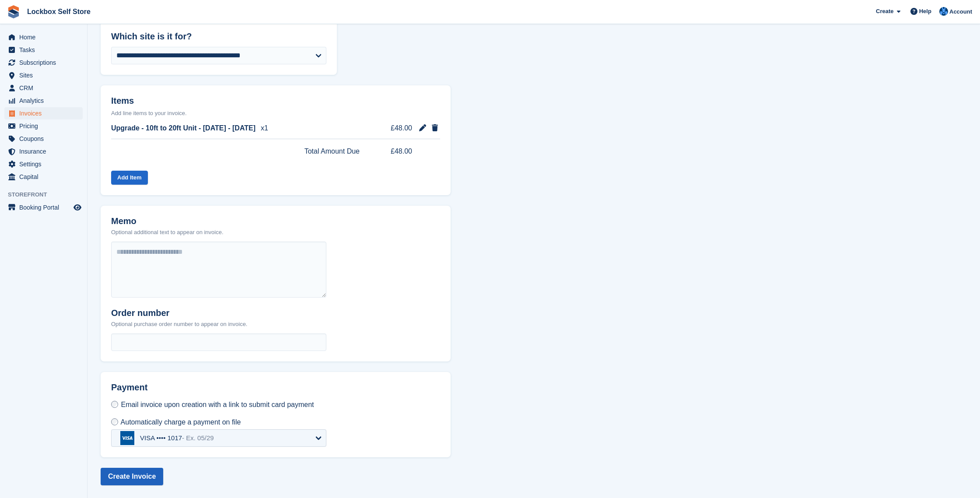 This screenshot has width=980, height=498. Describe the element at coordinates (179, 324) in the screenshot. I see `p: Optional purchase order number to appear on invoice.` at that location.